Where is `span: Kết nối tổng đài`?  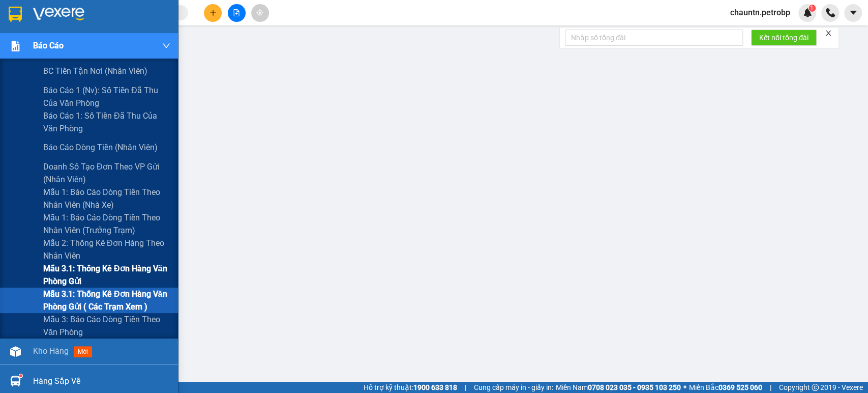
span: Kết nối tổng đài is located at coordinates (783, 38).